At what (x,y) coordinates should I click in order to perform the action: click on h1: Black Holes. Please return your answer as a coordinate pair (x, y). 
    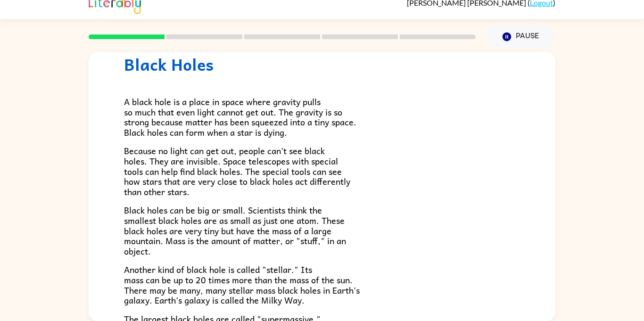
    Looking at the image, I should click on (322, 64).